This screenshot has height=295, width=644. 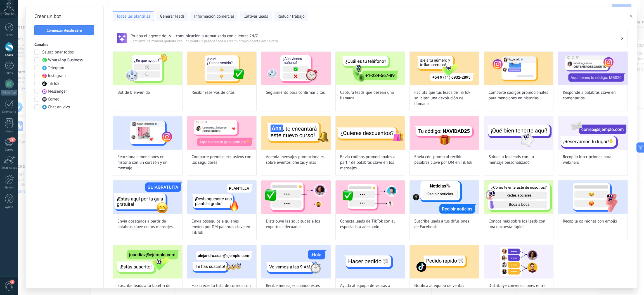 What do you see at coordinates (57, 76) in the screenshot?
I see `span: Instagram` at bounding box center [57, 76].